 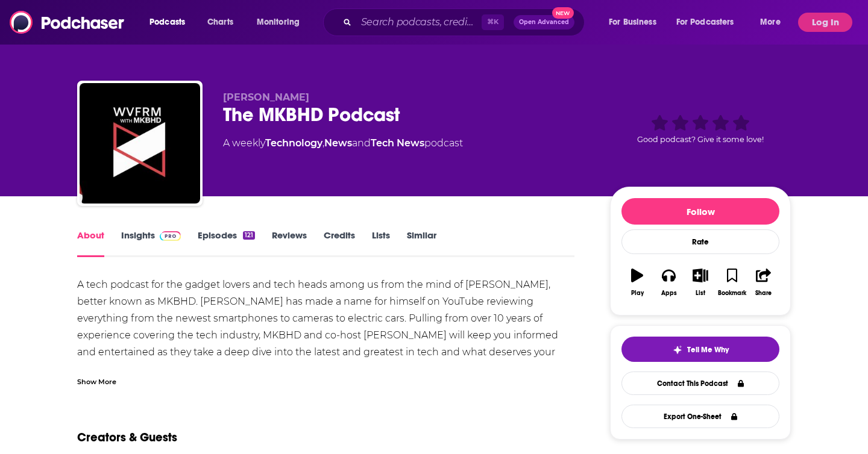 I want to click on span: Podcasts, so click(x=167, y=22).